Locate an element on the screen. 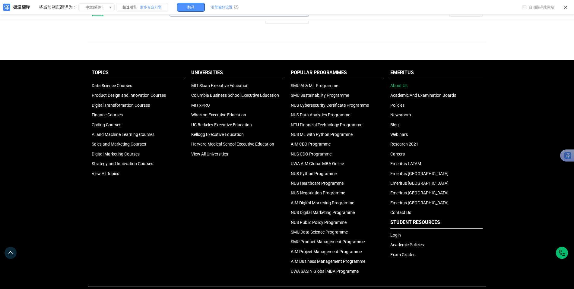 The width and height of the screenshot is (574, 289). a: Finance Courses is located at coordinates (107, 115).